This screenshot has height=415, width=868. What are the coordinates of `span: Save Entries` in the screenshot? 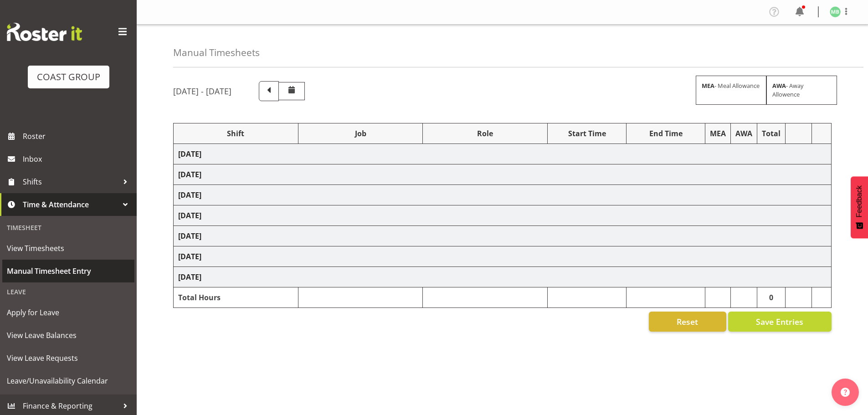 It's located at (779, 322).